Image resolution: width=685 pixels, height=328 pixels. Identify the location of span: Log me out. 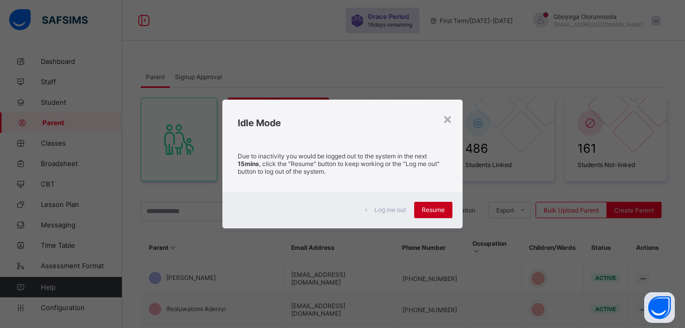
(390, 209).